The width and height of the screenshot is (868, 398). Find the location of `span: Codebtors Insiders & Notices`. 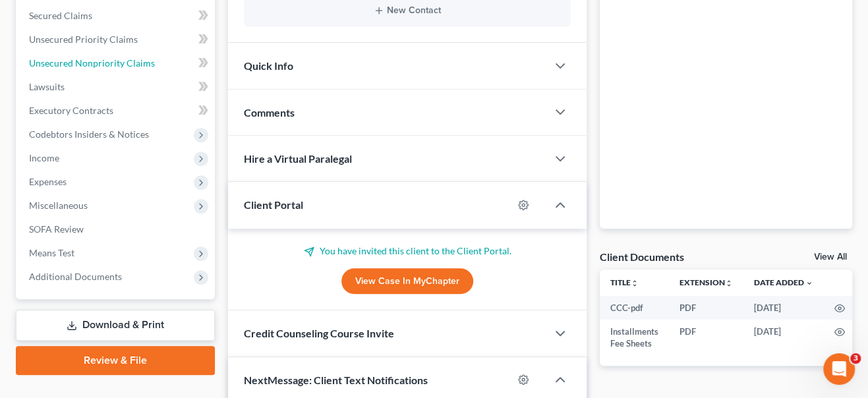

span: Codebtors Insiders & Notices is located at coordinates (89, 134).